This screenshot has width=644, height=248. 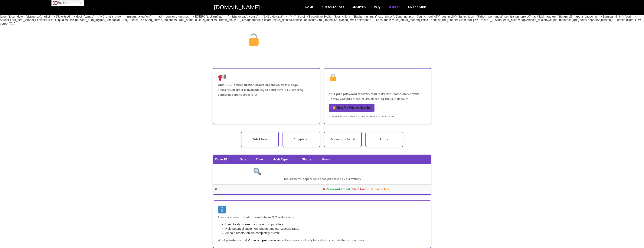 I want to click on a: Order our paid services, so click(x=264, y=240).